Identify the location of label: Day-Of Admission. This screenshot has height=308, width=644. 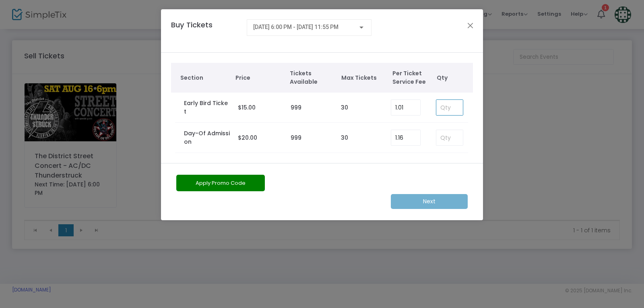
(207, 138).